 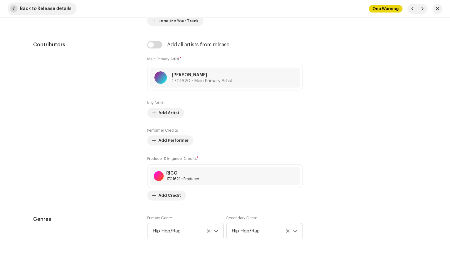 What do you see at coordinates (172, 158) in the screenshot?
I see `small: Producer & Engineer Credits` at bounding box center [172, 158].